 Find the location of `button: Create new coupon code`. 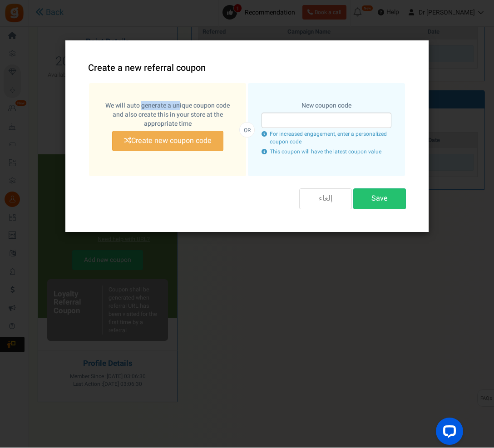

button: Create new coupon code is located at coordinates (167, 141).